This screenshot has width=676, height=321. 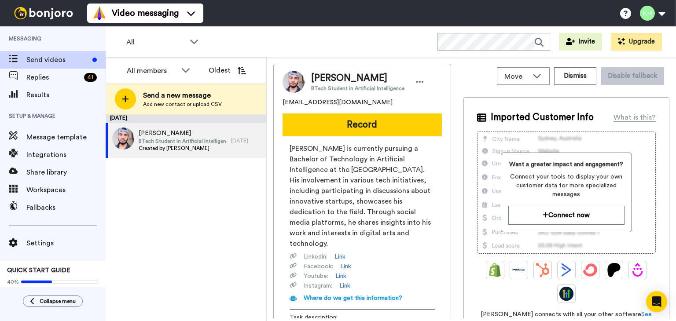 I want to click on div: 41, so click(x=90, y=77).